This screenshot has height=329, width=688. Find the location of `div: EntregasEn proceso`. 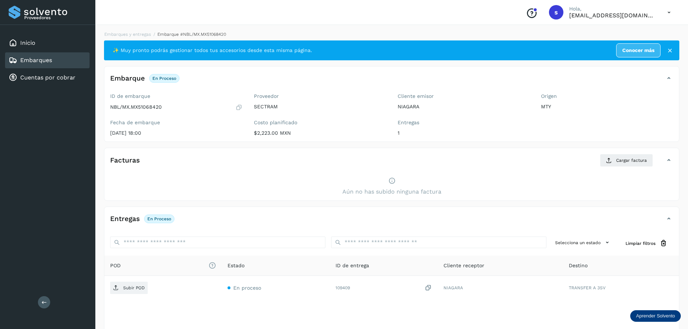

div: EntregasEn proceso is located at coordinates (392, 222).